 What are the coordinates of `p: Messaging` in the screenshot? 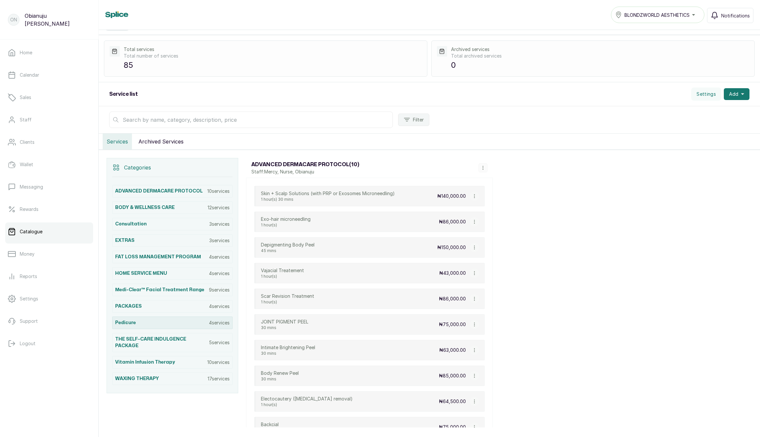 It's located at (31, 187).